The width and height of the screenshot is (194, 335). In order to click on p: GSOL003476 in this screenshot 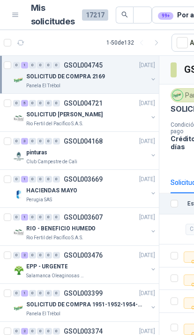, I will do `click(83, 255)`.